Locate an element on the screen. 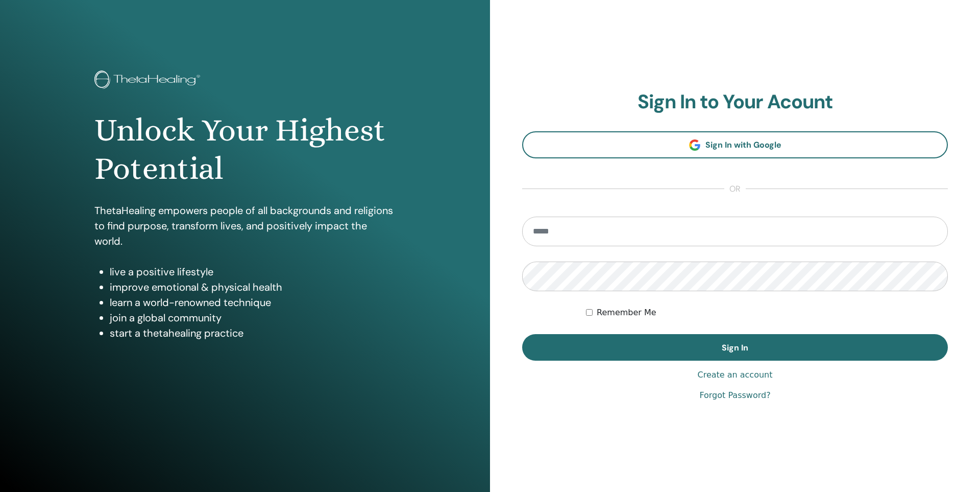 Image resolution: width=980 pixels, height=492 pixels. h2: Sign In to Your Acount is located at coordinates (735, 102).